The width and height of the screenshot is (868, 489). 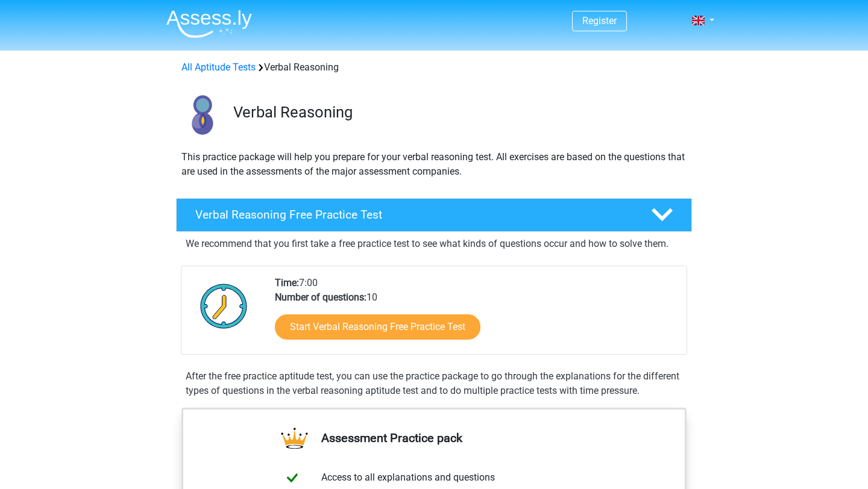 I want to click on p: This practice package will help you prepare for your verbal reasoning test. All exercises are bas..., so click(x=434, y=164).